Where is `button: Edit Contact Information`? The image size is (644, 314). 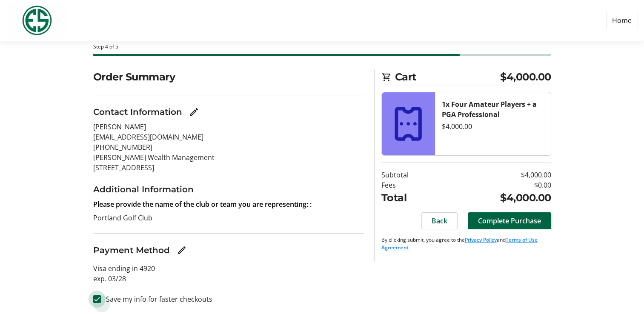 button: Edit Contact Information is located at coordinates (194, 112).